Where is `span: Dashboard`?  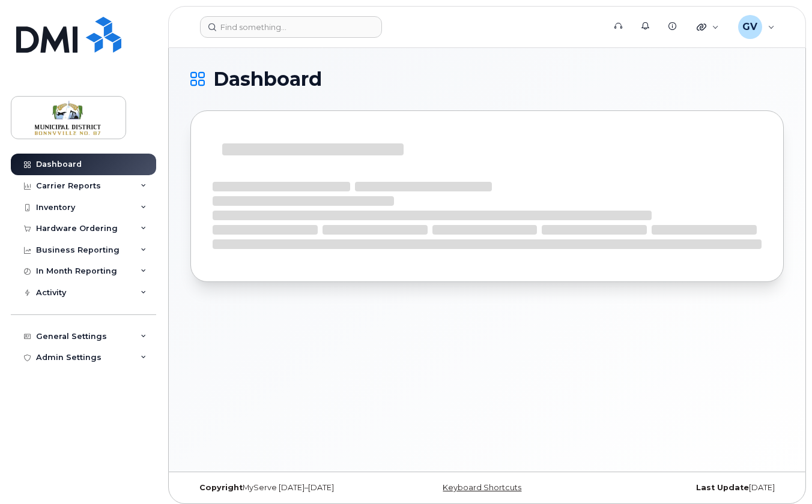
span: Dashboard is located at coordinates (267, 79).